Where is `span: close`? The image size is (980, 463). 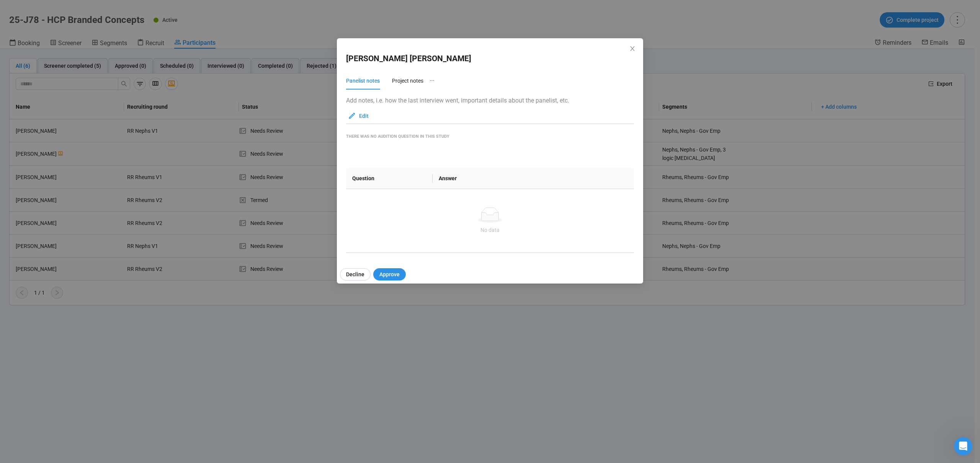 span: close is located at coordinates (633, 48).